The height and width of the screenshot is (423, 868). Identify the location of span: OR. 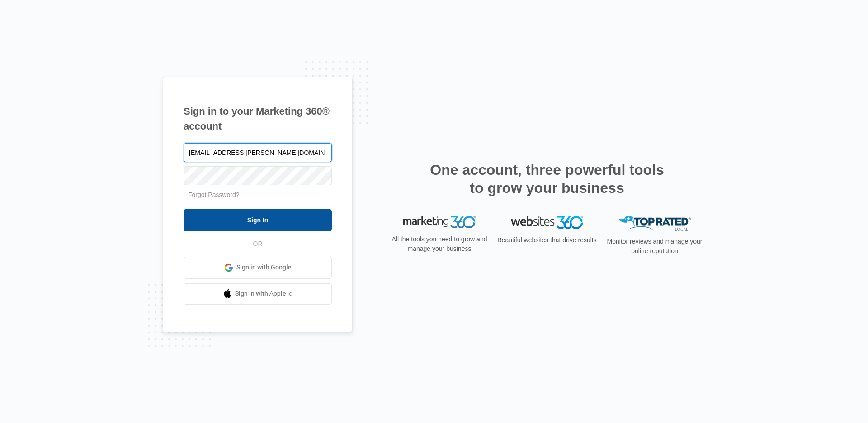
(258, 243).